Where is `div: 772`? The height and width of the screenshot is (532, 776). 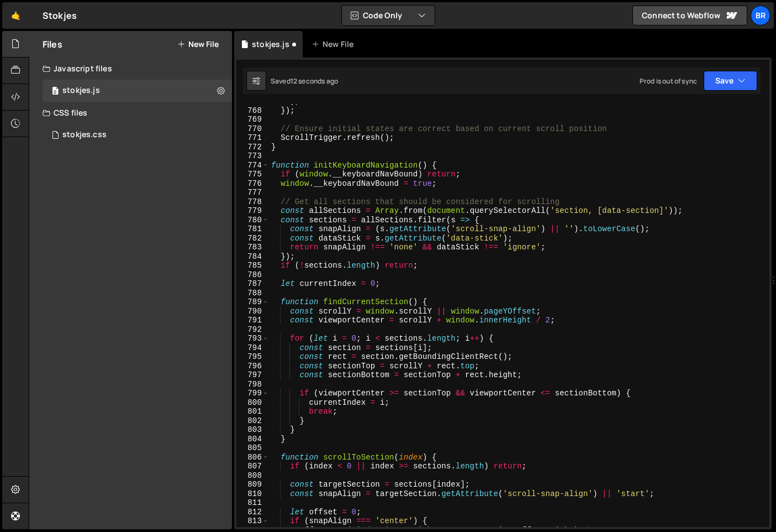
div: 772 is located at coordinates (252, 147).